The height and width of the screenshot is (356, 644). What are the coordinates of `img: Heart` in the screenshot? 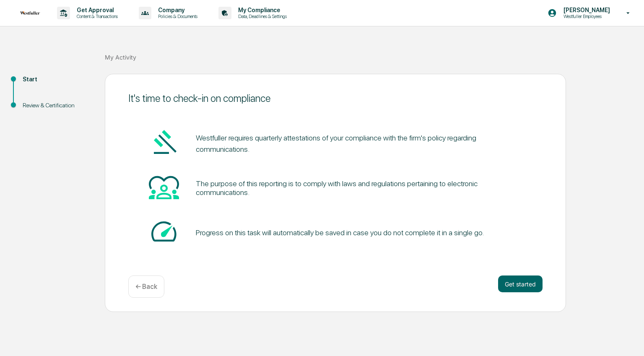 It's located at (164, 187).